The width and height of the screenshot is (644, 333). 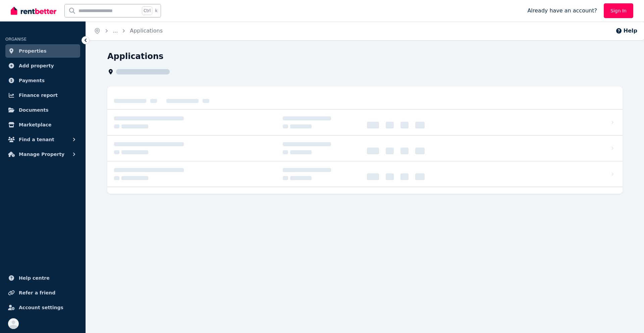 I want to click on span: Documents, so click(x=33, y=110).